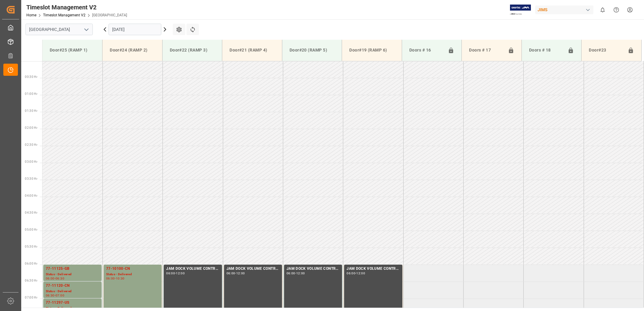 Image resolution: width=644 pixels, height=311 pixels. I want to click on div: Doors # 17, so click(486, 50).